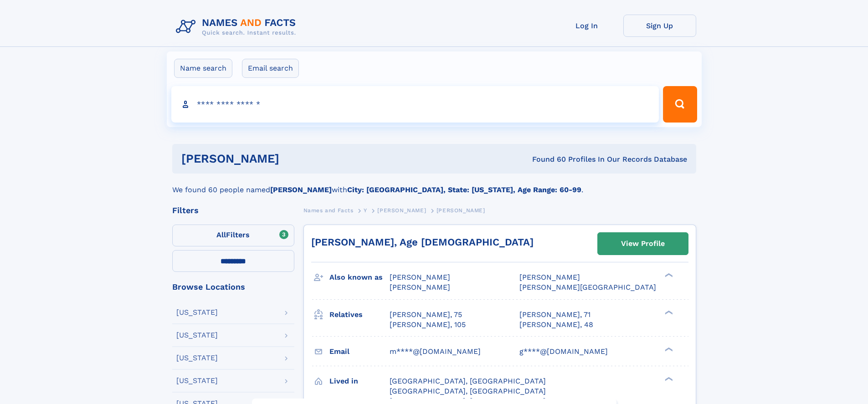 The height and width of the screenshot is (404, 868). I want to click on div: Browse Locations, so click(234, 287).